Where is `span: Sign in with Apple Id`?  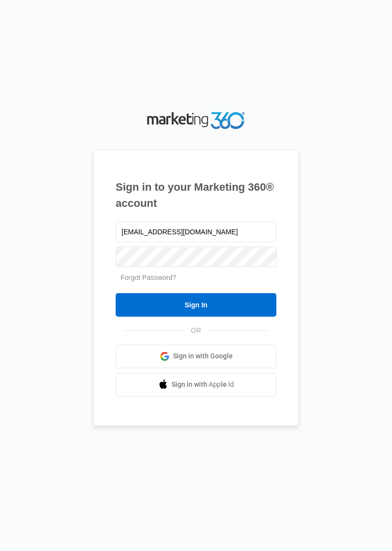
span: Sign in with Apple Id is located at coordinates (203, 384).